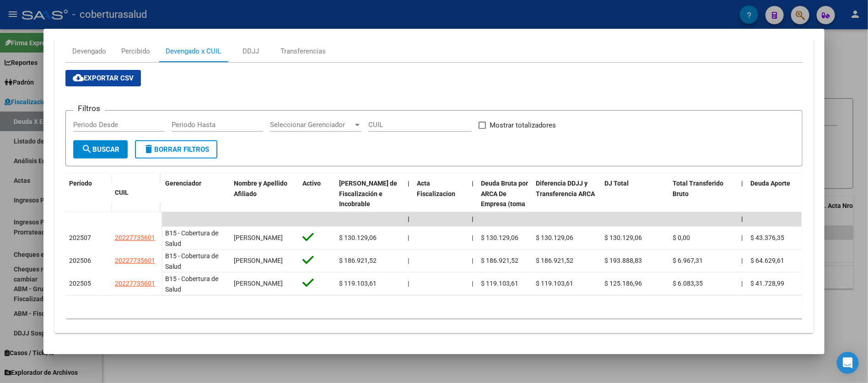 Image resolution: width=868 pixels, height=383 pixels. Describe the element at coordinates (623, 284) in the screenshot. I see `span: $ 125.186,96` at that location.